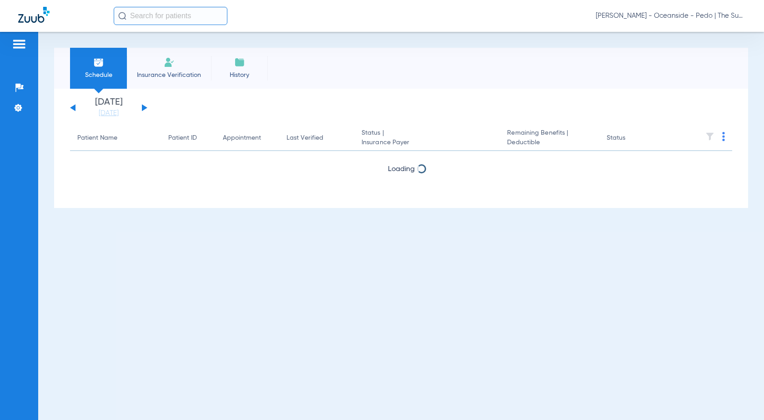  What do you see at coordinates (169, 62) in the screenshot?
I see `img: Manual Insurance Verification` at bounding box center [169, 62].